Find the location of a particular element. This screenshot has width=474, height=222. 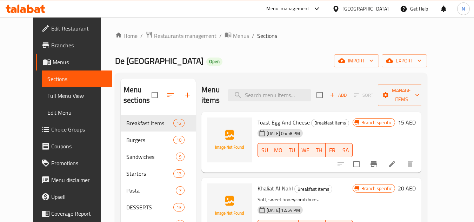

span: Pasta is located at coordinates (151, 191).